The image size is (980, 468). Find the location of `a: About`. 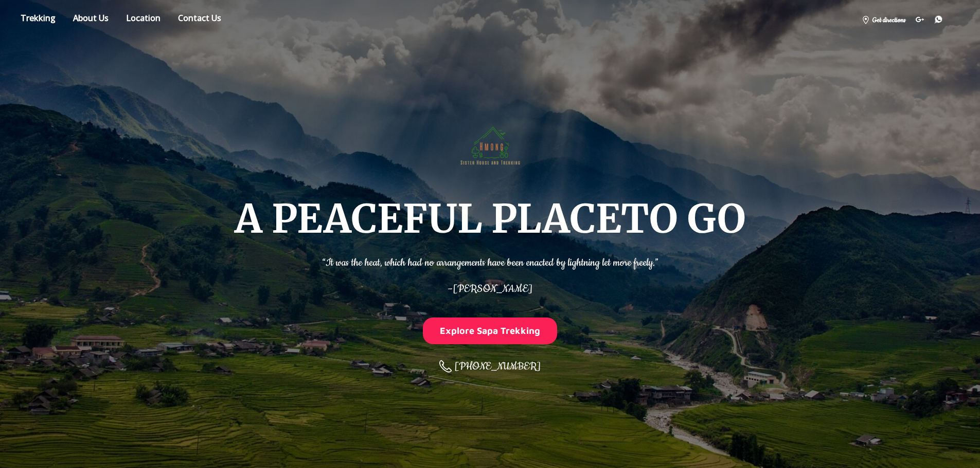

a: About is located at coordinates (90, 20).